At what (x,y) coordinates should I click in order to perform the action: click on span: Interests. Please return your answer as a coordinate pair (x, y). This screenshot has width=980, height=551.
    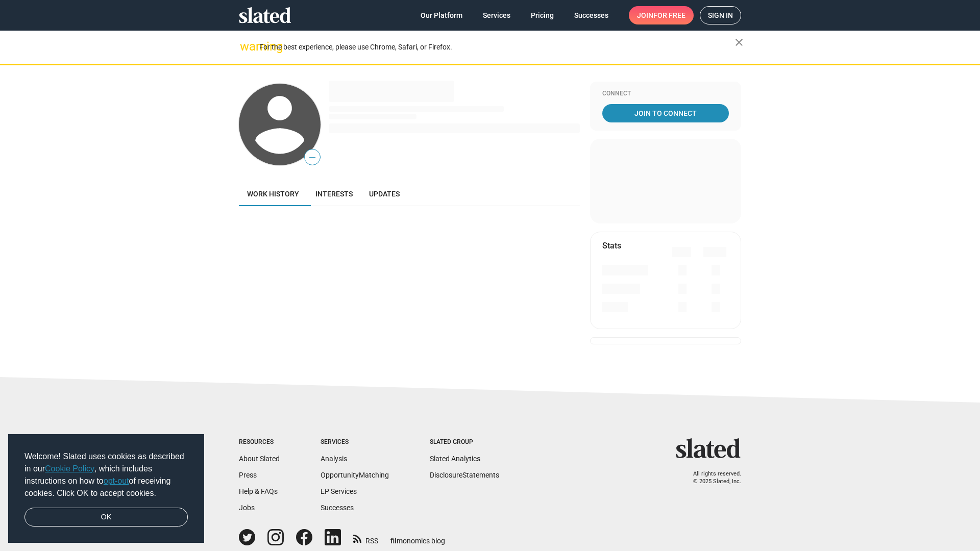
    Looking at the image, I should click on (334, 194).